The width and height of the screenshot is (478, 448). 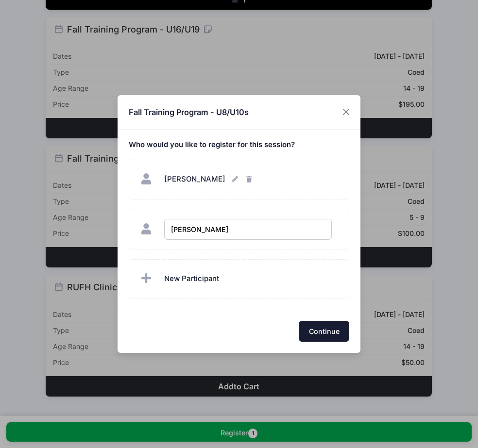 What do you see at coordinates (346, 112) in the screenshot?
I see `button: Close` at bounding box center [346, 112].